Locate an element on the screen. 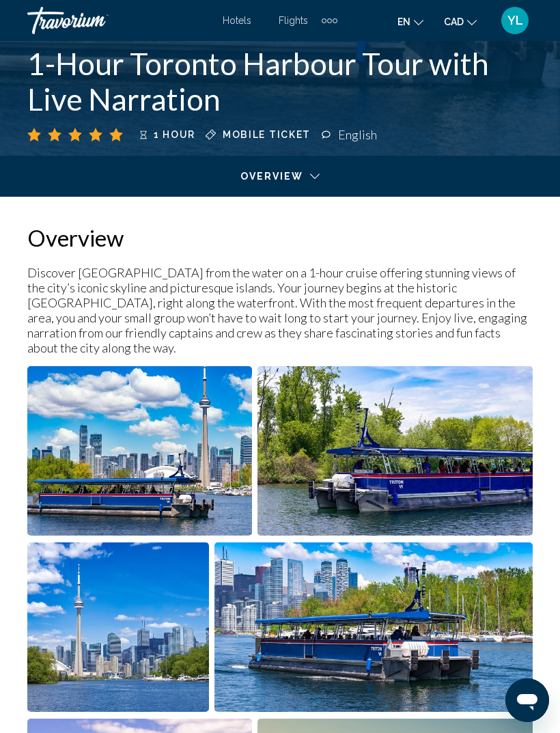 The height and width of the screenshot is (733, 560). button: Change currency is located at coordinates (461, 21).